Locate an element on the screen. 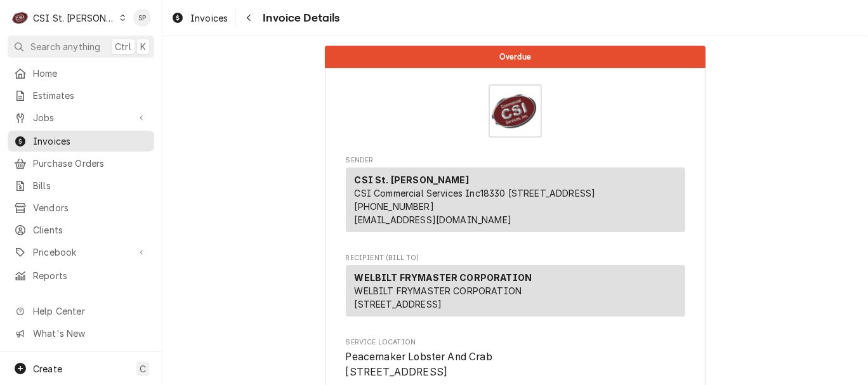 The height and width of the screenshot is (385, 868). span: Help Center is located at coordinates (90, 311).